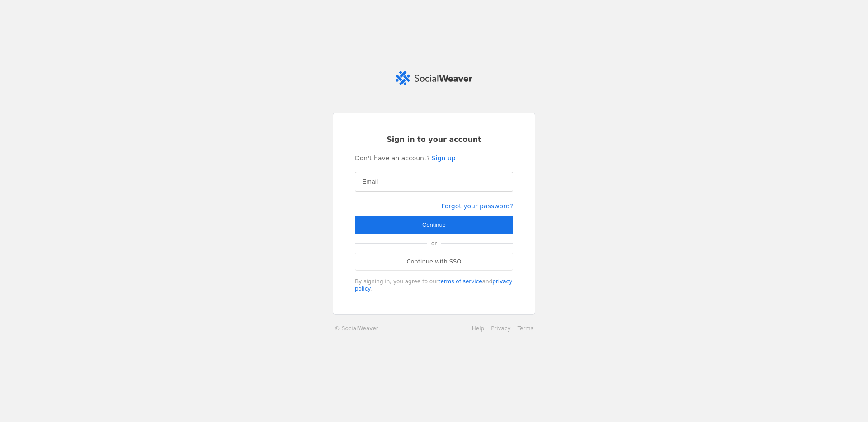 This screenshot has height=422, width=868. I want to click on a: Forgot your password?, so click(477, 206).